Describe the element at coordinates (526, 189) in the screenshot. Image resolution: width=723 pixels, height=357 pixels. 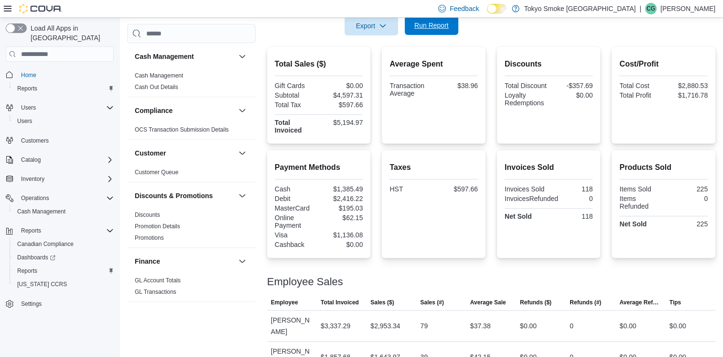
I see `div: Invoices Sold` at that location.